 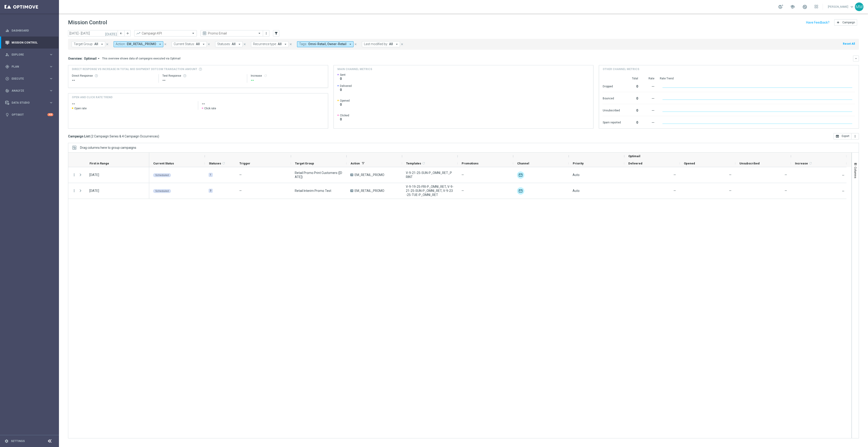 What do you see at coordinates (612, 110) in the screenshot?
I see `div: Unsubscribed` at bounding box center [612, 110].